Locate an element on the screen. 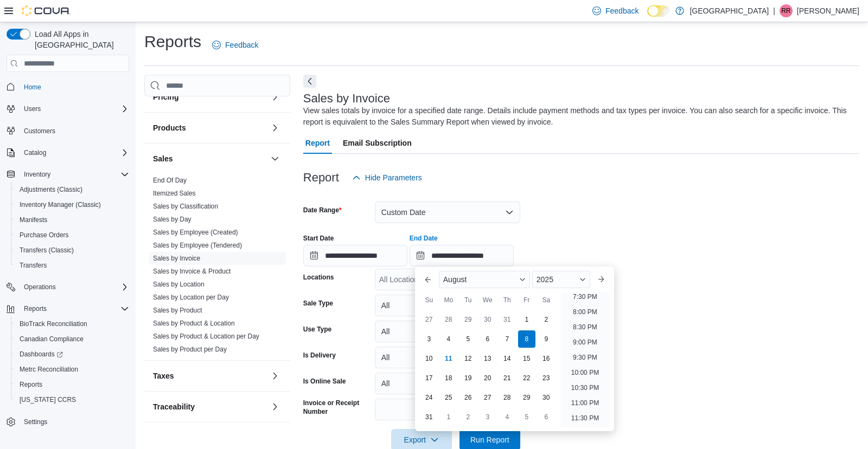 The image size is (868, 449). a: Dashboards is located at coordinates (41, 355).